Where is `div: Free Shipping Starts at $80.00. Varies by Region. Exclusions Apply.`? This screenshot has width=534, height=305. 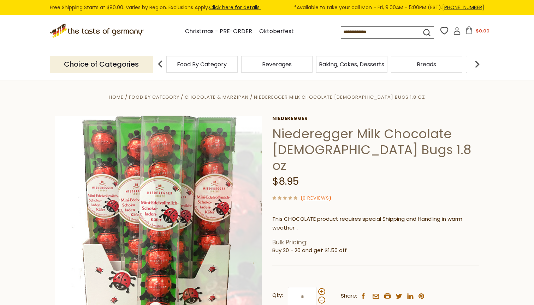 div: Free Shipping Starts at $80.00. Varies by Region. Exclusions Apply. is located at coordinates (267, 7).